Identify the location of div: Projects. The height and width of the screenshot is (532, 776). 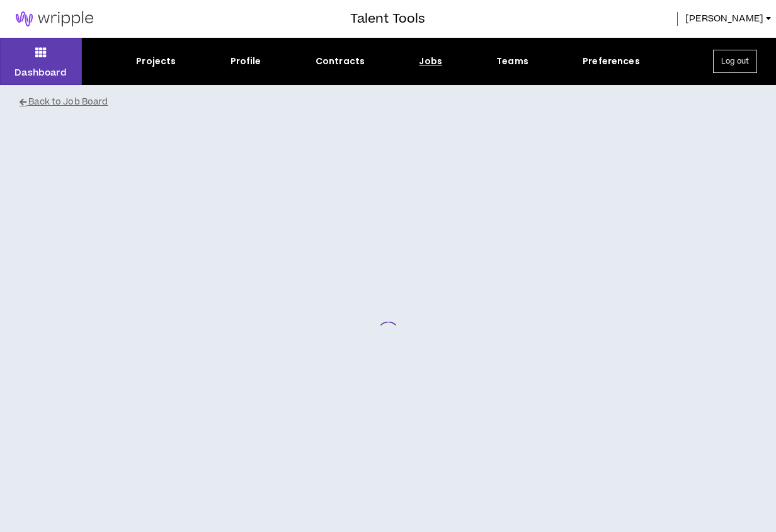
(156, 61).